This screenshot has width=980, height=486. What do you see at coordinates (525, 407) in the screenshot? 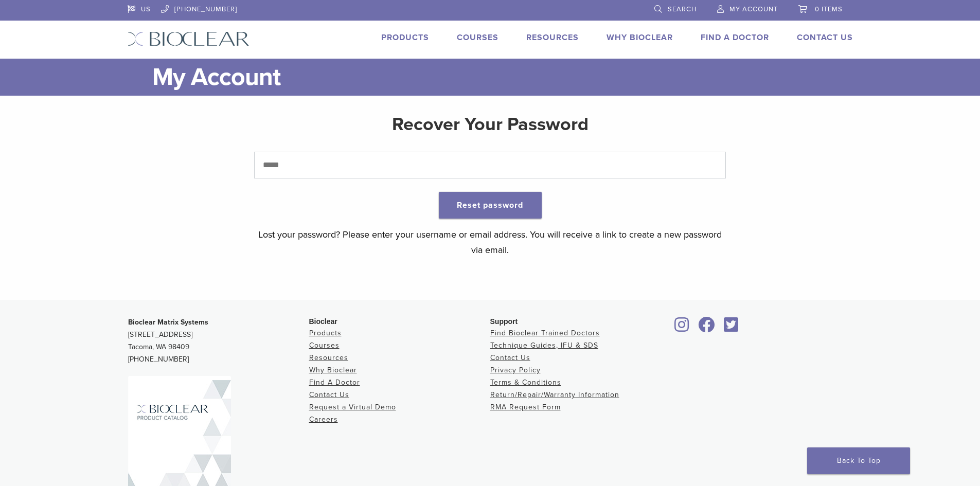
I see `a: RMA Request Form` at bounding box center [525, 407].